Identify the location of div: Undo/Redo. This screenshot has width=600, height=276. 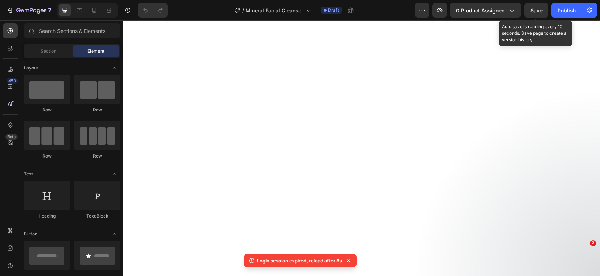
(153, 10).